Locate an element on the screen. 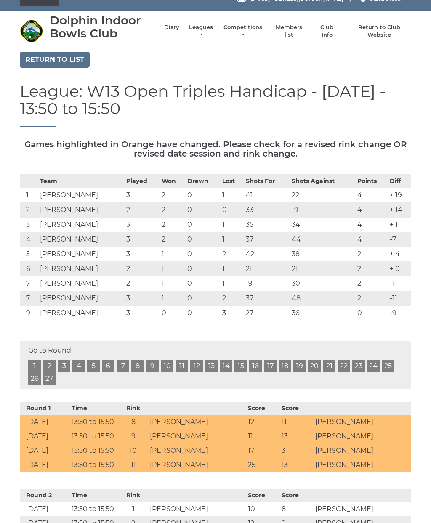 This screenshot has width=431, height=523. th: Rink is located at coordinates (133, 408).